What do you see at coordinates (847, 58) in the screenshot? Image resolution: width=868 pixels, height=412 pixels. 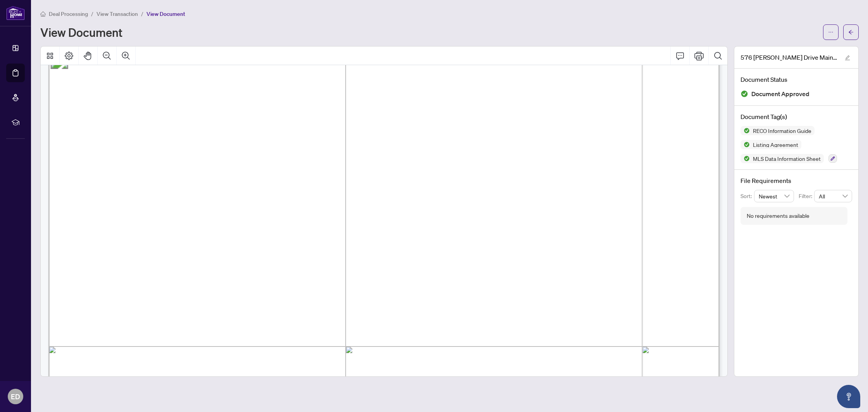 I see `span: edit` at bounding box center [847, 58].